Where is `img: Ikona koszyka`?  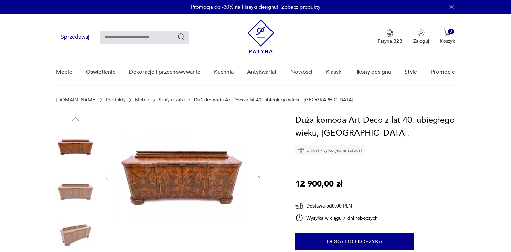 img: Ikona koszyka is located at coordinates (447, 33).